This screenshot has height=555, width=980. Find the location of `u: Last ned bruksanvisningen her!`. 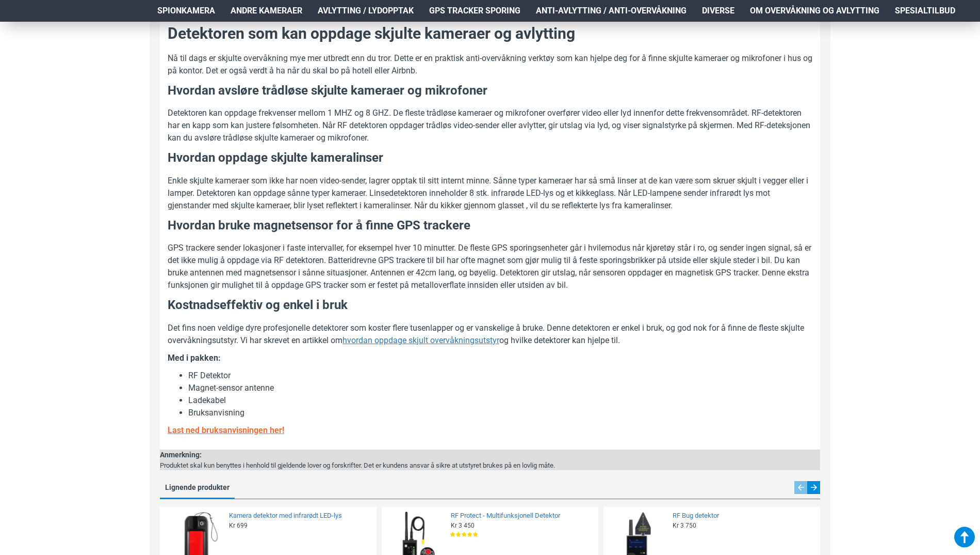

u: Last ned bruksanvisningen her! is located at coordinates (226, 430).